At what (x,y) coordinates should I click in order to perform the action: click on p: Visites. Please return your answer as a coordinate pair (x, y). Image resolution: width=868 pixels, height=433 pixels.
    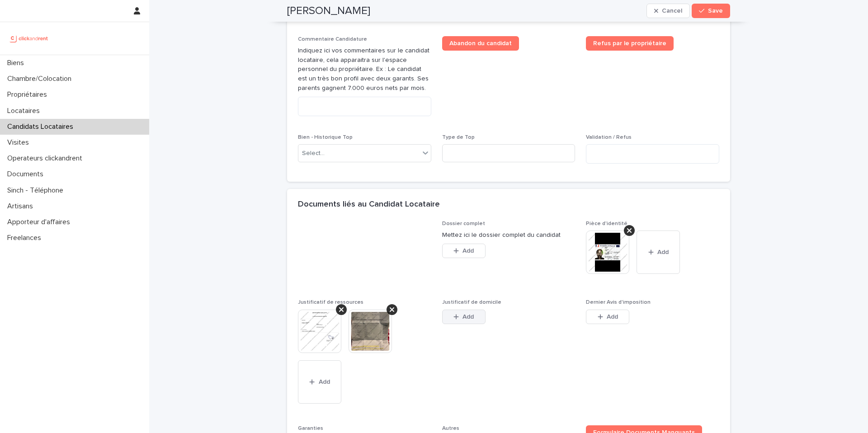
    Looking at the image, I should click on (20, 142).